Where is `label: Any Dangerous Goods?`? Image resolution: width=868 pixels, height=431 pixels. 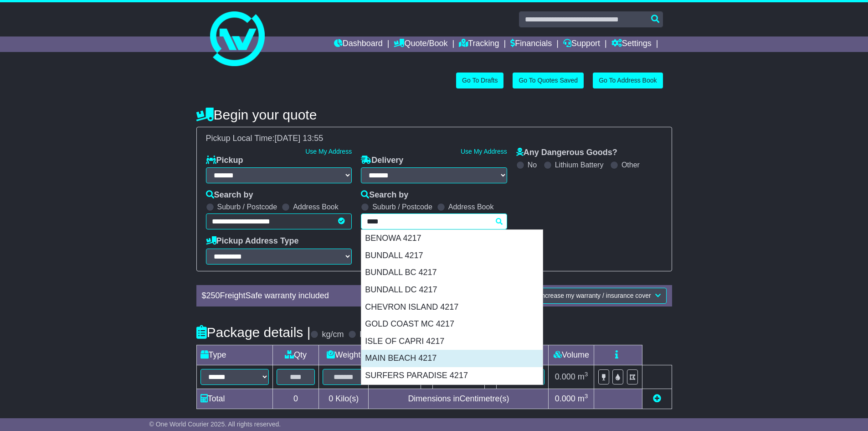
label: Any Dangerous Goods? is located at coordinates (567, 153).